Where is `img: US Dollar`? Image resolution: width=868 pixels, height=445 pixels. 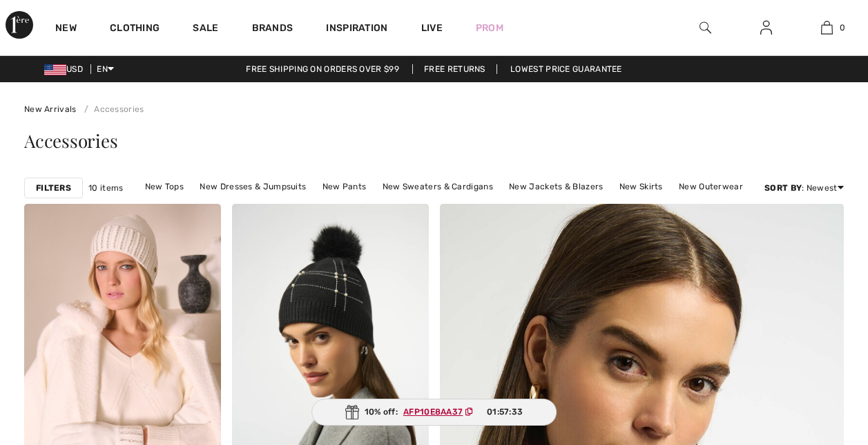
img: US Dollar is located at coordinates (55, 70).